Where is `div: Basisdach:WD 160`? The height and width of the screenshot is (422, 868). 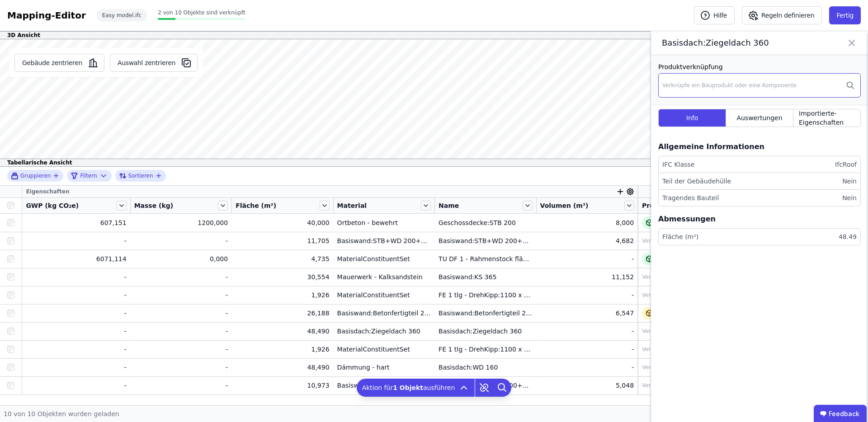
div: Basisdach:WD 160 is located at coordinates (485, 367).